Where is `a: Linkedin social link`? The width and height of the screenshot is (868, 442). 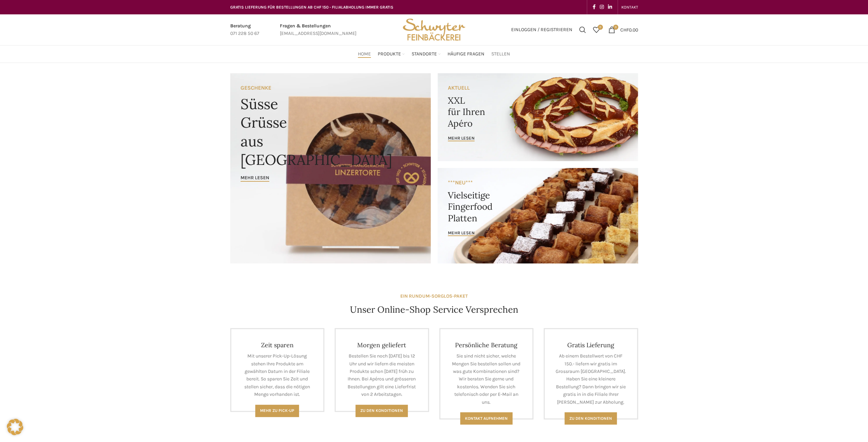
a: Linkedin social link is located at coordinates (610, 7).